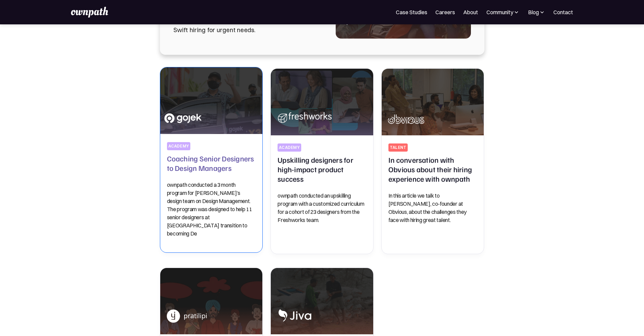 This screenshot has width=644, height=336. I want to click on div: academy, so click(179, 146).